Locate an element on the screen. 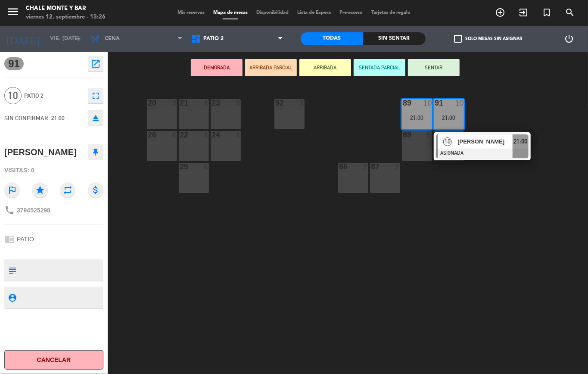  span: Tarjetas de regalo is located at coordinates (391, 13).